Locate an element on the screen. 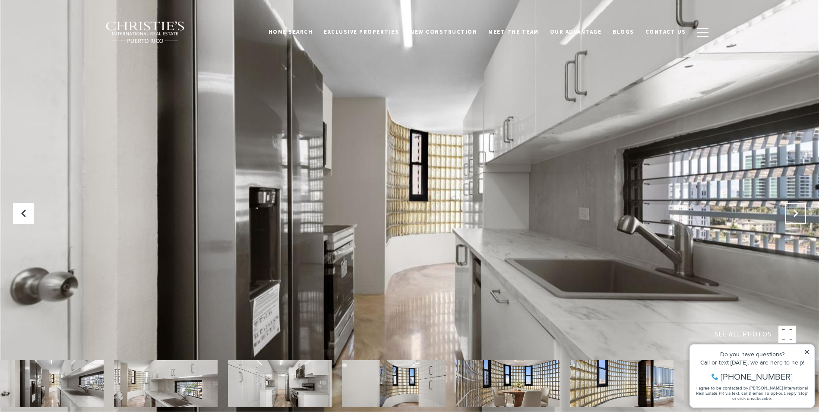 This screenshot has height=412, width=819. a: New Construction is located at coordinates (443, 32).